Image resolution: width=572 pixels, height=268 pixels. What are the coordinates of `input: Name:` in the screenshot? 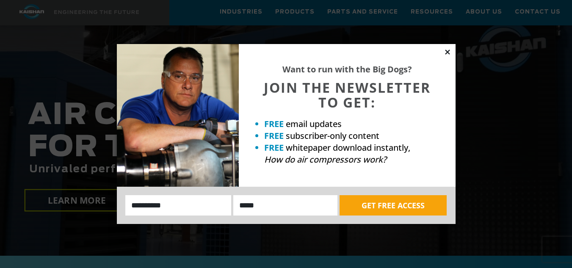 It's located at (178, 205).